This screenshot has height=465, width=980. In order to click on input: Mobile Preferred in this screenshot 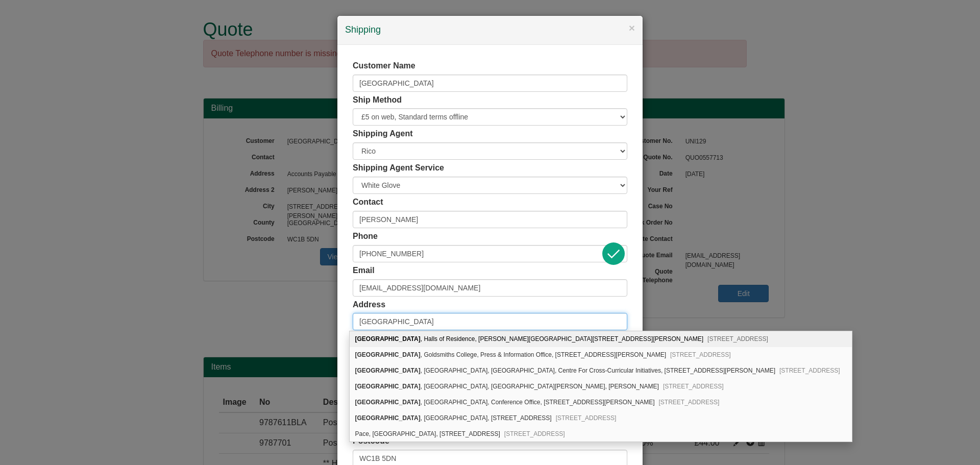, I will do `click(490, 253)`.